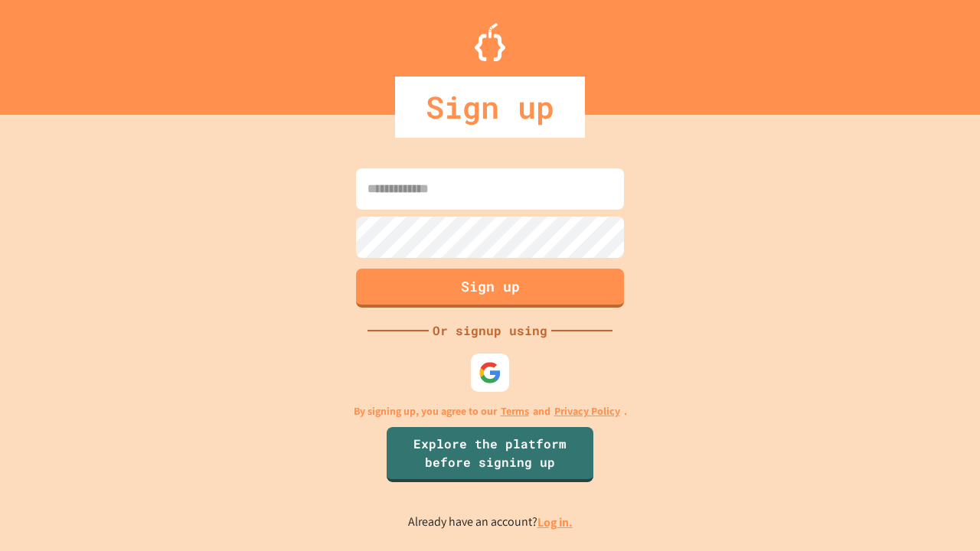  I want to click on div: Or signup using, so click(490, 330).